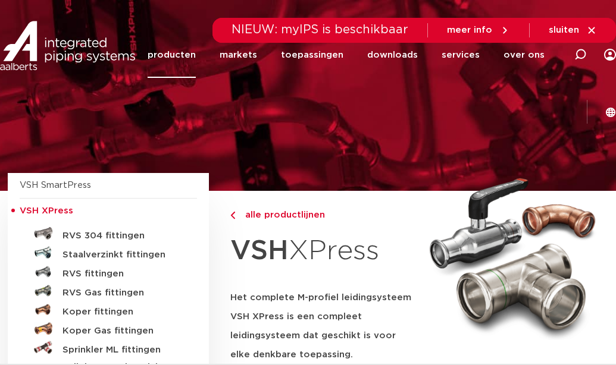 The width and height of the screenshot is (616, 365). What do you see at coordinates (46, 211) in the screenshot?
I see `span: VSH XPress` at bounding box center [46, 211].